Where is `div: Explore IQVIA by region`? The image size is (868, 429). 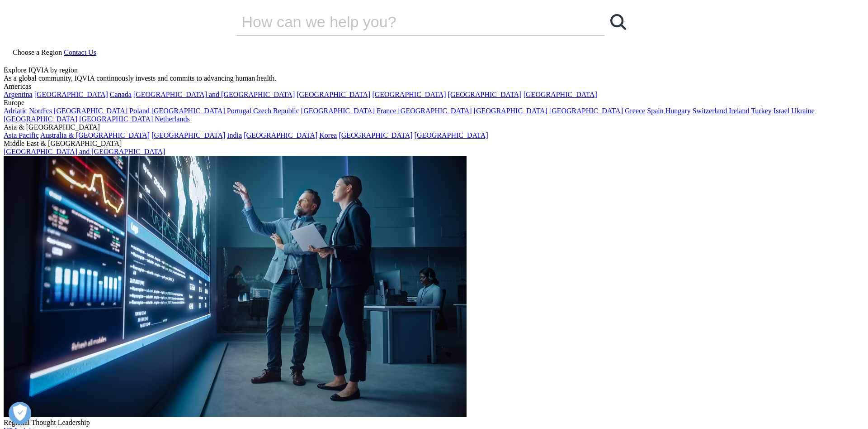 div: Explore IQVIA by region is located at coordinates (434, 70).